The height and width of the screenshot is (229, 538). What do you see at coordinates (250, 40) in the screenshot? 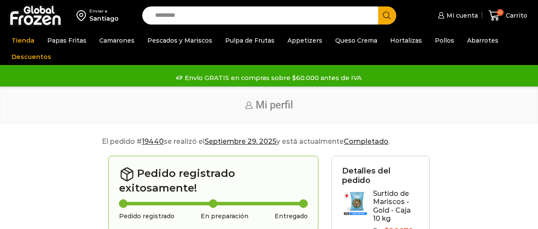
I see `a: Pulpa de Frutas` at bounding box center [250, 40].